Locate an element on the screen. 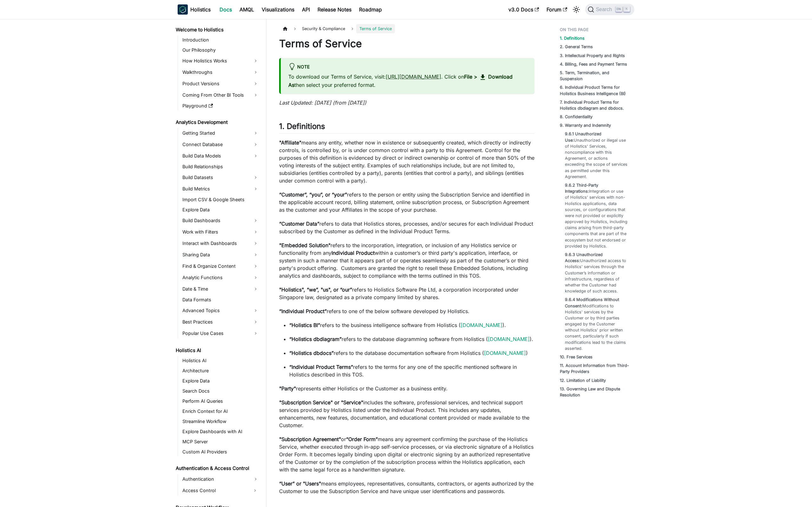 The image size is (812, 507). a: Build Dashboards is located at coordinates (221, 221).